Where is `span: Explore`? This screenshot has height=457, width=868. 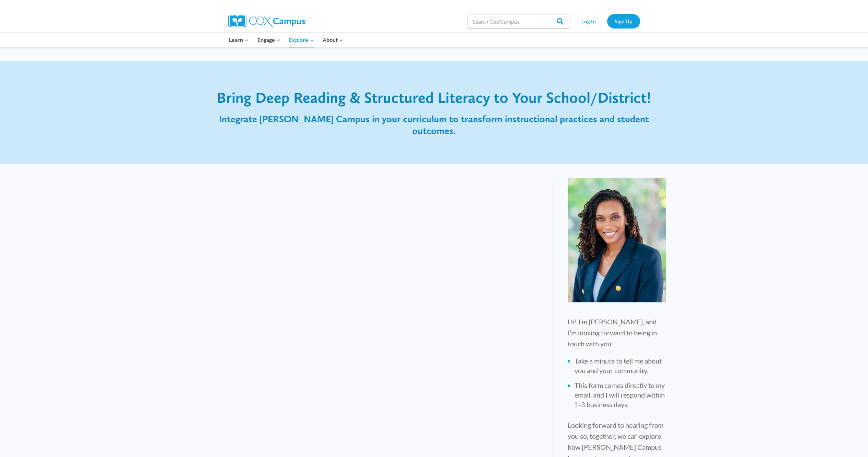
span: Explore is located at coordinates (301, 40).